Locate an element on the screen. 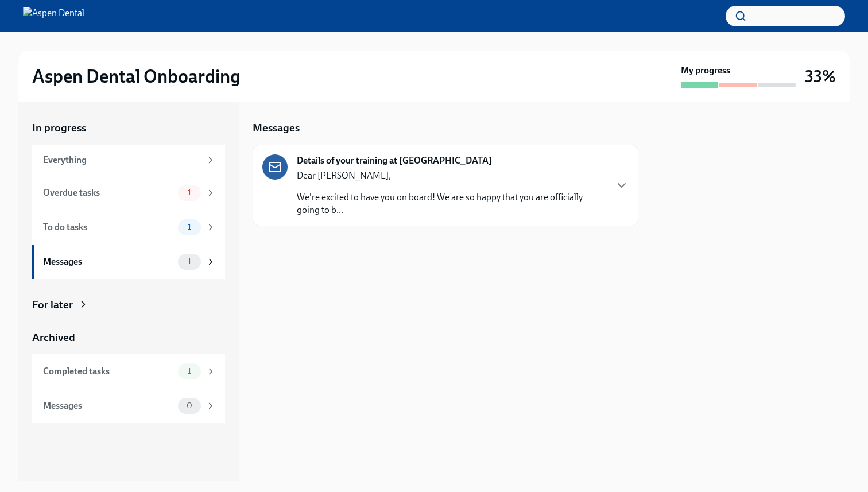 This screenshot has width=868, height=492. div: Completed tasks is located at coordinates (108, 371).